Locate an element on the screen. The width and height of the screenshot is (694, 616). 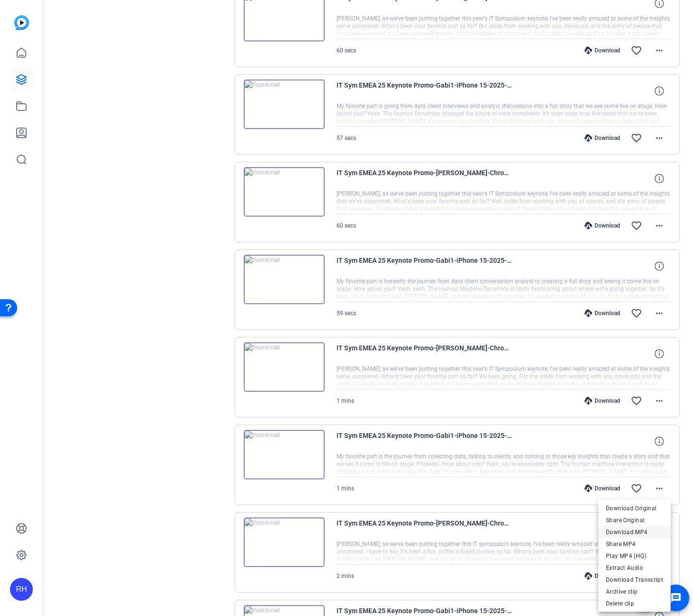
span: Share Original is located at coordinates (635, 520).